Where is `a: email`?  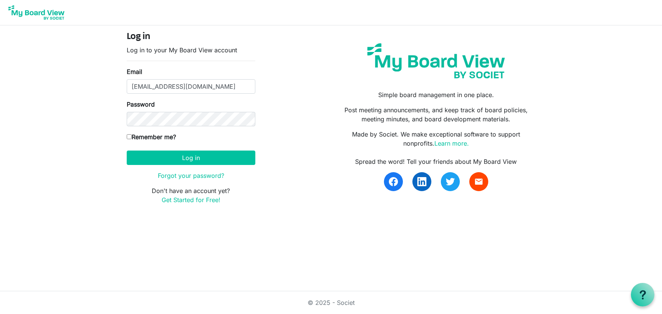
a: email is located at coordinates (479, 182).